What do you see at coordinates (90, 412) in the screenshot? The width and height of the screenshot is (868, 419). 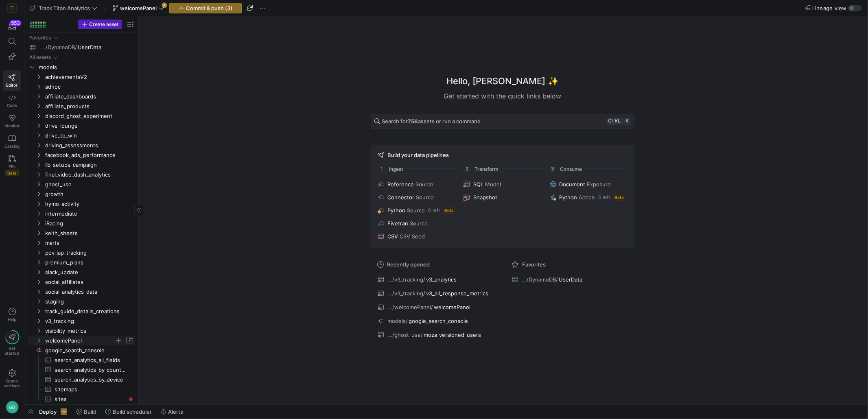 I see `span: Build` at bounding box center [90, 412].